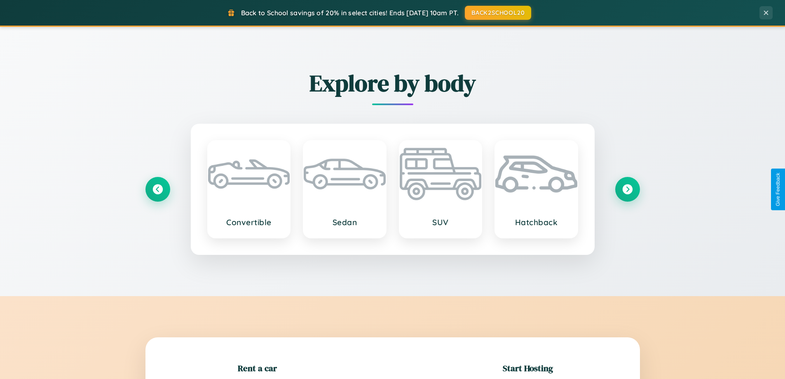 The height and width of the screenshot is (379, 785). Describe the element at coordinates (257, 367) in the screenshot. I see `h2: Rent a car` at that location.